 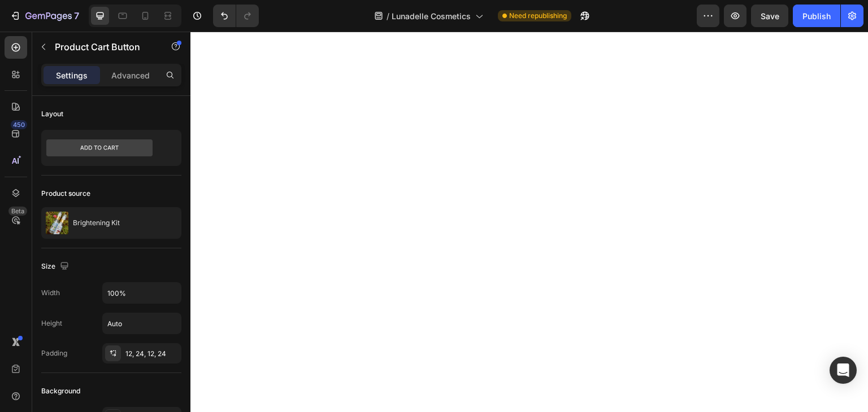 What do you see at coordinates (65, 193) in the screenshot?
I see `div: Product source` at bounding box center [65, 193].